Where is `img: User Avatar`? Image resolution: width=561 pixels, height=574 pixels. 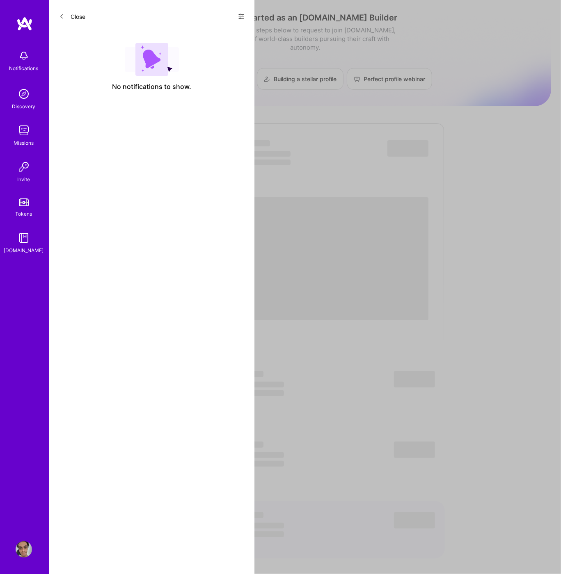
img: User Avatar is located at coordinates (24, 550).